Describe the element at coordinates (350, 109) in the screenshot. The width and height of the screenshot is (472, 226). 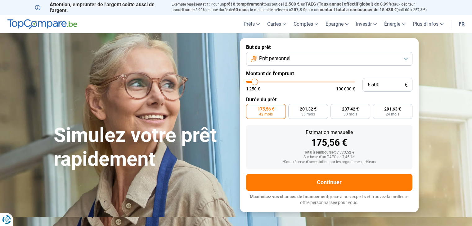
I see `span: 237,42 €` at that location.